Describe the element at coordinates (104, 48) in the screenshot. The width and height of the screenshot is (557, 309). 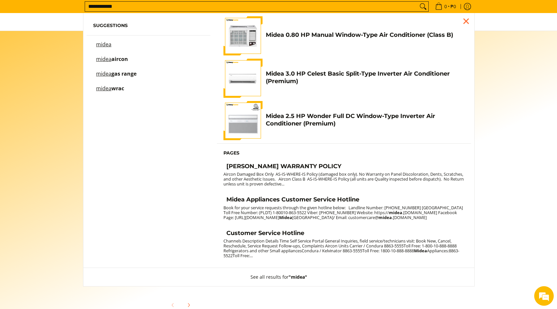
I see `p: midea` at that location.